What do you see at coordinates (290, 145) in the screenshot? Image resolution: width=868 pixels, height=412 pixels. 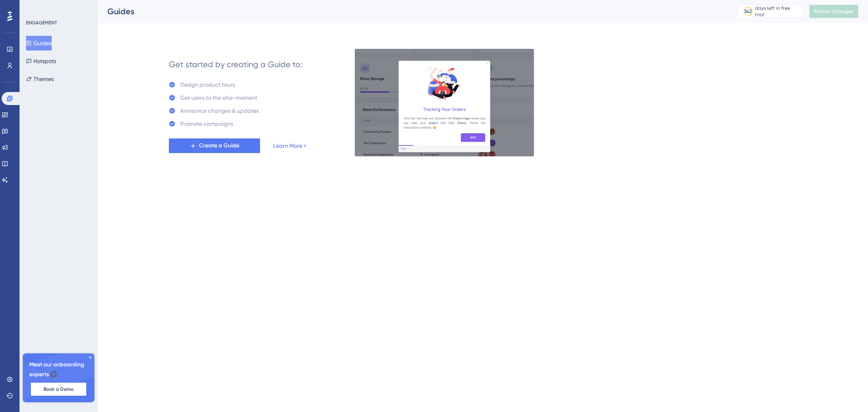 I see `a: Learn More >` at bounding box center [290, 145].